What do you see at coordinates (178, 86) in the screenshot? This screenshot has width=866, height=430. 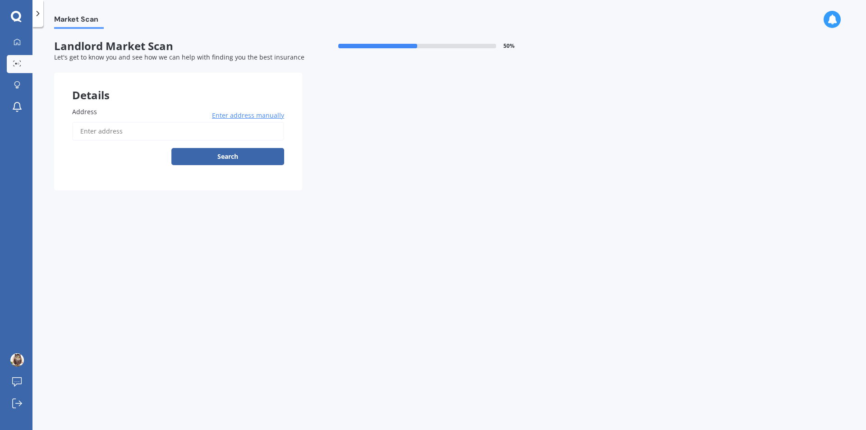 I see `div: Details` at bounding box center [178, 86].